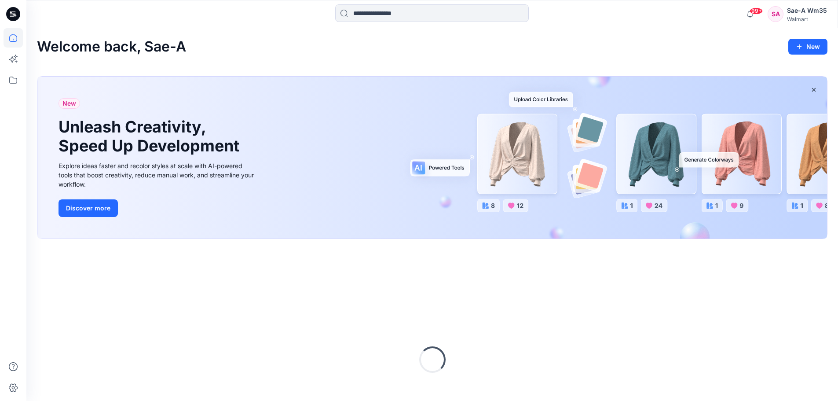  I want to click on a: Discover more, so click(157, 208).